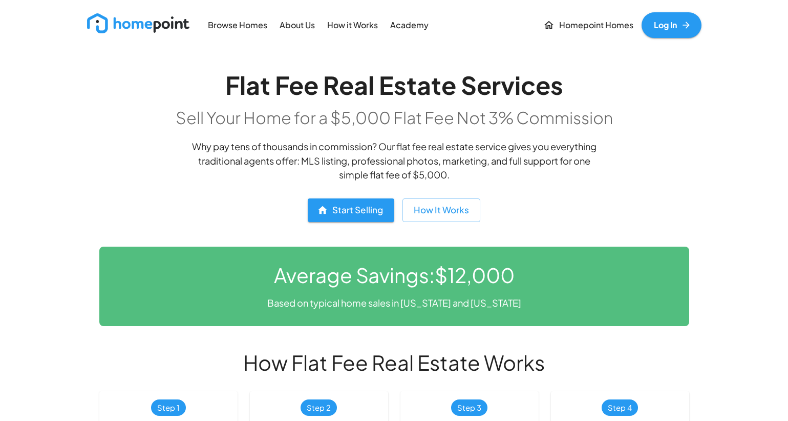 This screenshot has height=421, width=788. I want to click on span: Step 2, so click(319, 407).